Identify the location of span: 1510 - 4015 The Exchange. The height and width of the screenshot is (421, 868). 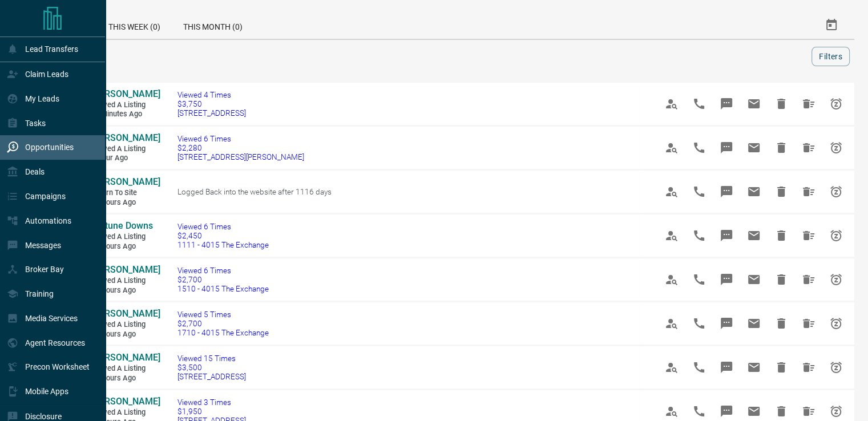
(223, 289).